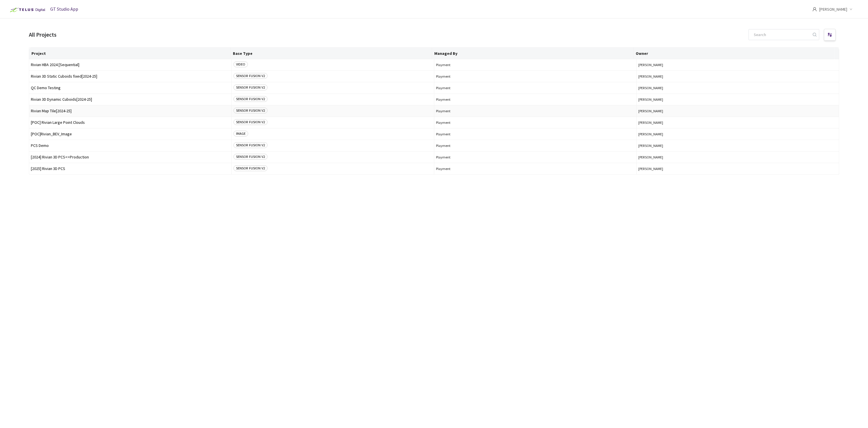 The width and height of the screenshot is (868, 428). Describe the element at coordinates (533, 54) in the screenshot. I see `th: Managed By` at that location.